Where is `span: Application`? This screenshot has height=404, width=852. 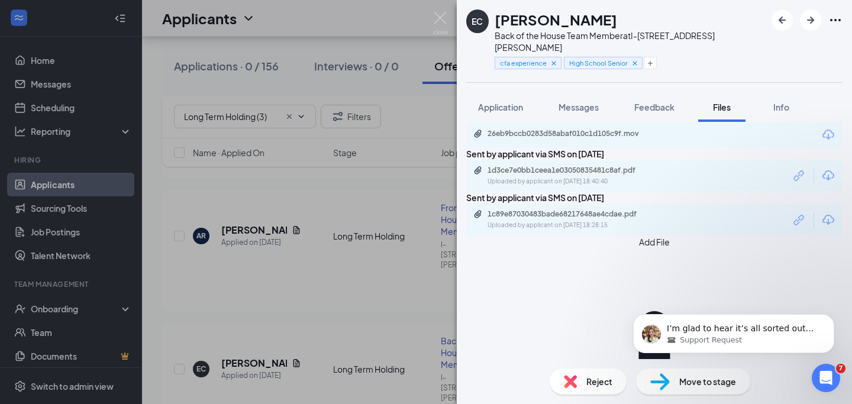
span: Application is located at coordinates (501, 107).